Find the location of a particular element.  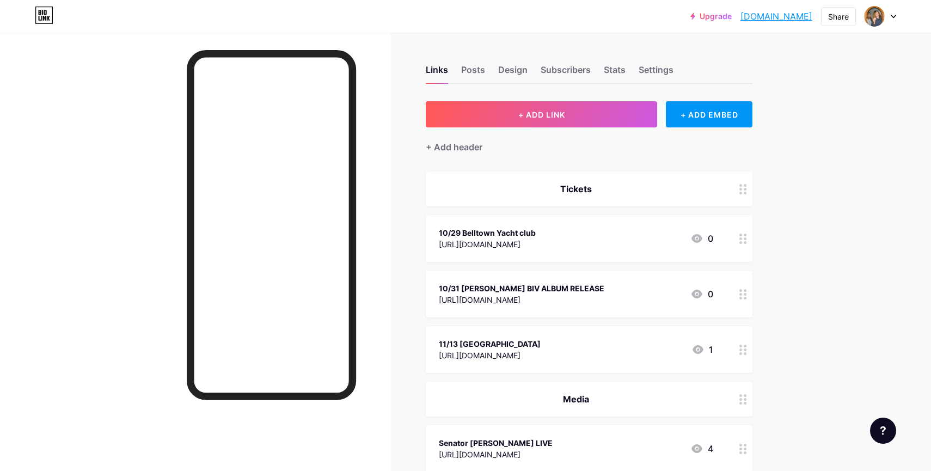

span: + ADD LINK is located at coordinates (541, 114).